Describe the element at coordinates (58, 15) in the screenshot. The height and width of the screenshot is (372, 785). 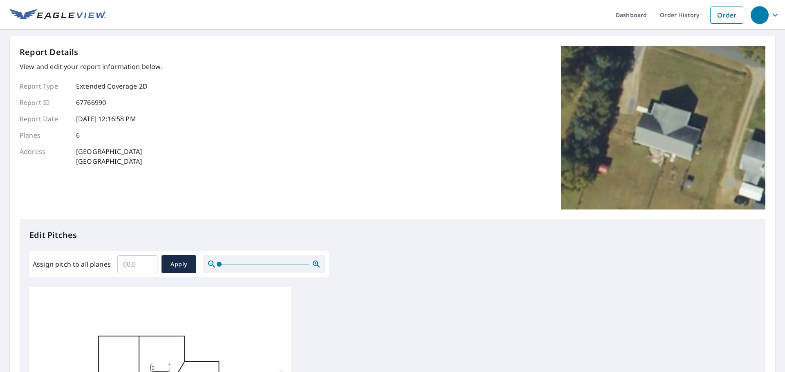
I see `img: EV Logo` at that location.